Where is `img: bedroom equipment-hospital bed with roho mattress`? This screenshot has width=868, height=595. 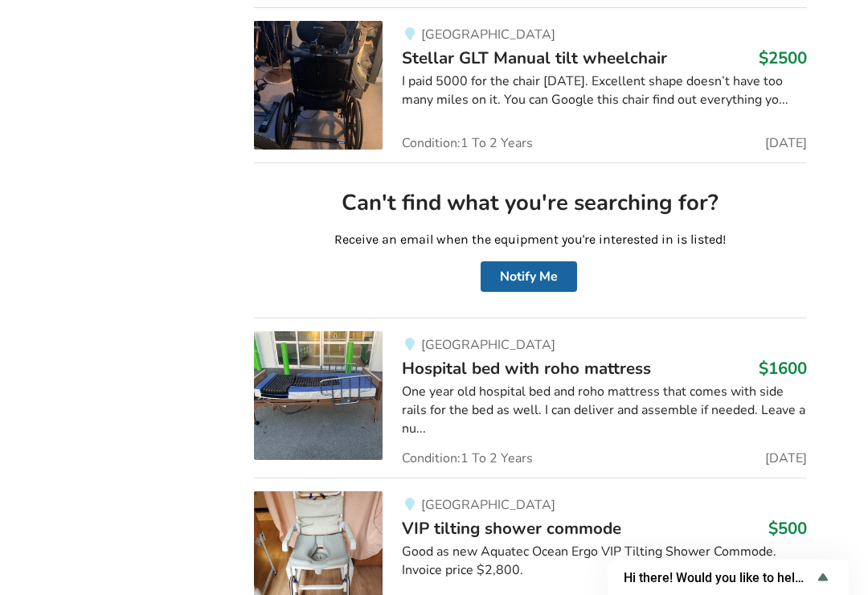
img: bedroom equipment-hospital bed with roho mattress is located at coordinates (318, 395).